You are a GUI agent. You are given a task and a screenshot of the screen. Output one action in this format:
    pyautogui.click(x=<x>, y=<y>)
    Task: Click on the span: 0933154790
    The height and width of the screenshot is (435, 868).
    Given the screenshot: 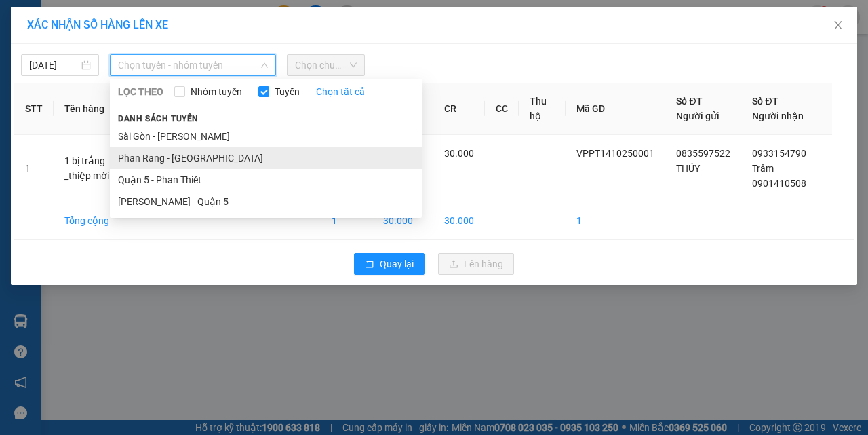 What is the action you would take?
    pyautogui.click(x=779, y=153)
    